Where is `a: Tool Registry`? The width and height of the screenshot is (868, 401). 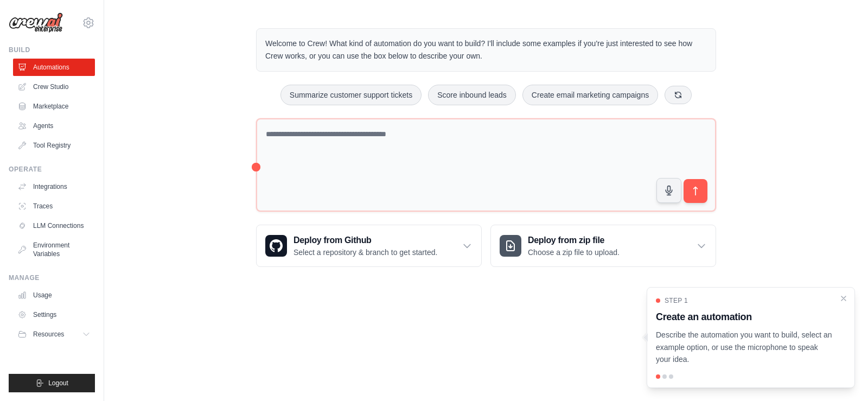 a: Tool Registry is located at coordinates (54, 146).